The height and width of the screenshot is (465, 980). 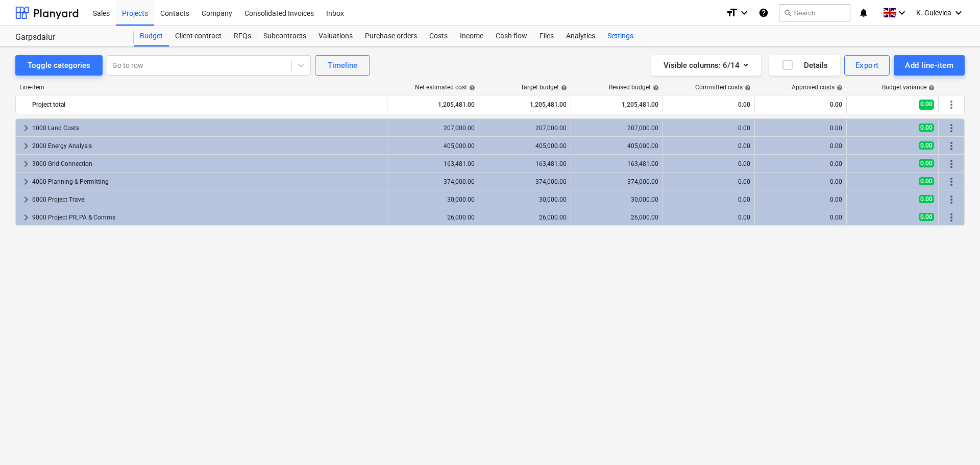 I want to click on button: Add line-item, so click(x=929, y=66).